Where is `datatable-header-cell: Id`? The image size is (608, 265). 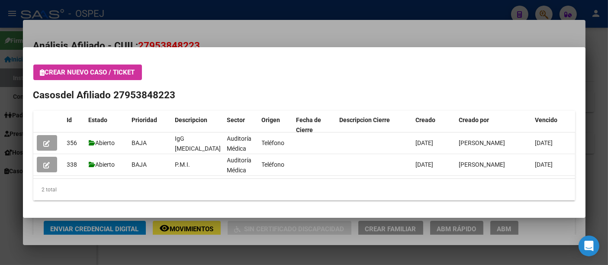
datatable-header-cell: Id is located at coordinates (74, 125).